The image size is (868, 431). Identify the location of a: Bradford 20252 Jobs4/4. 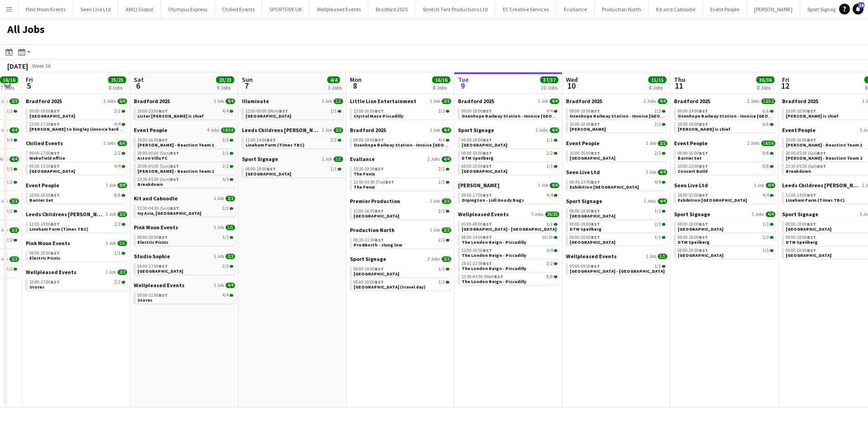
(616, 101).